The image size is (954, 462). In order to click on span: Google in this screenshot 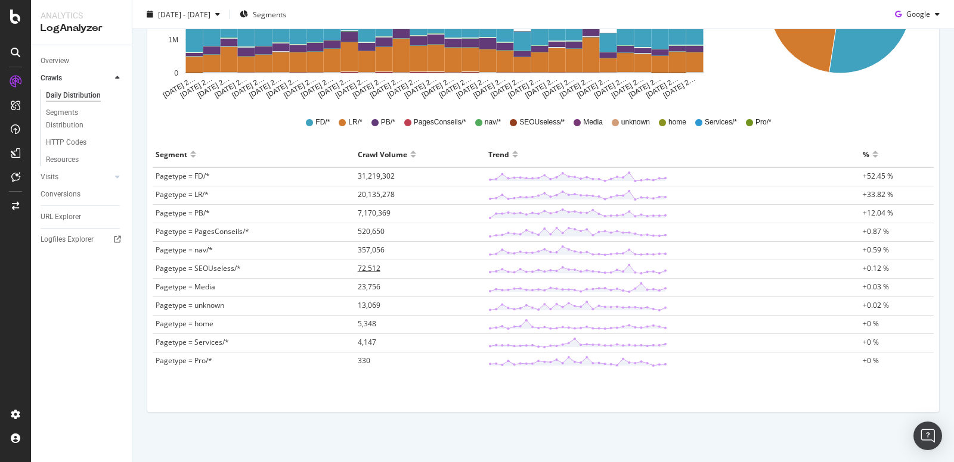, I will do `click(918, 14)`.